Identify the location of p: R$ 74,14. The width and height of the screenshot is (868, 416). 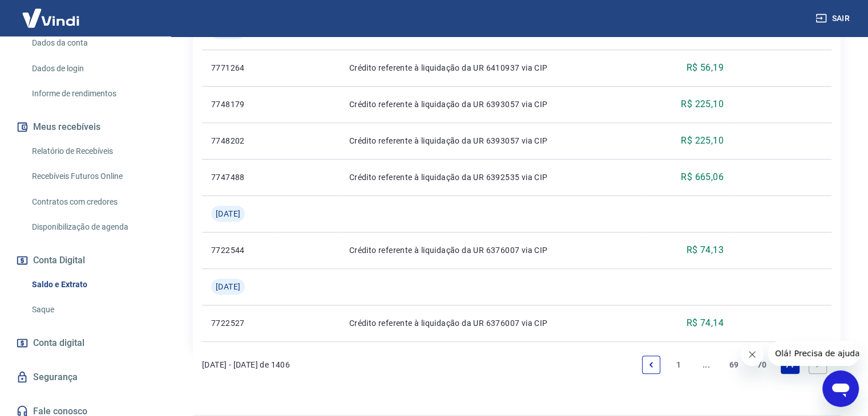
(705, 323).